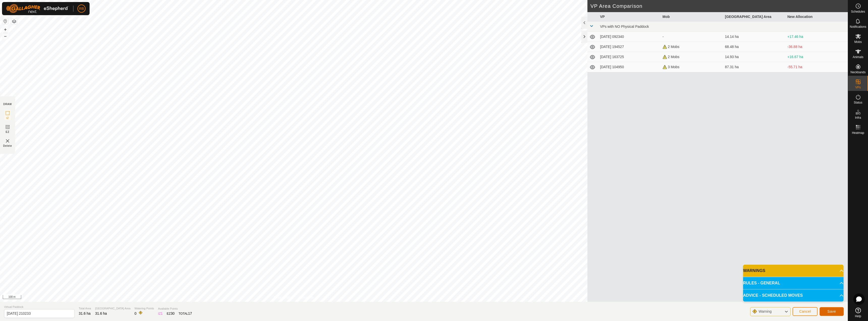  I want to click on span: Status, so click(858, 103).